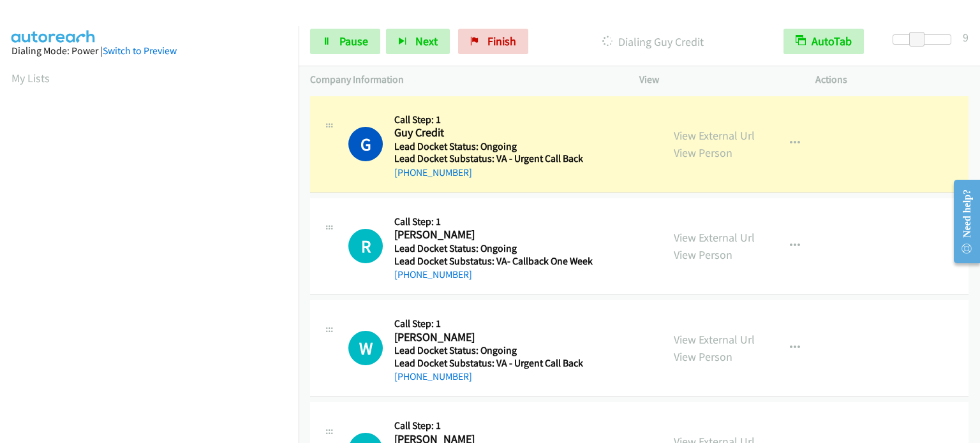 This screenshot has width=980, height=443. Describe the element at coordinates (892, 80) in the screenshot. I see `p: Actions` at that location.